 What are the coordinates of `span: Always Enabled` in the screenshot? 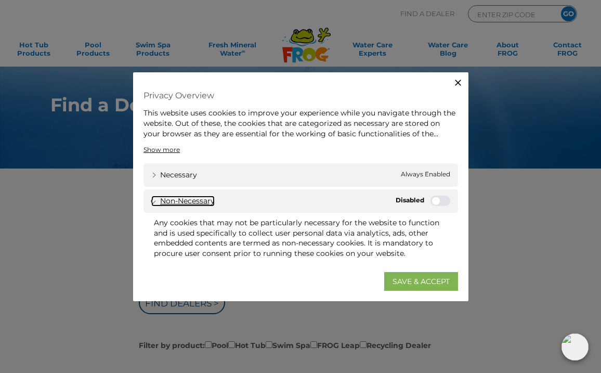 It's located at (425, 175).